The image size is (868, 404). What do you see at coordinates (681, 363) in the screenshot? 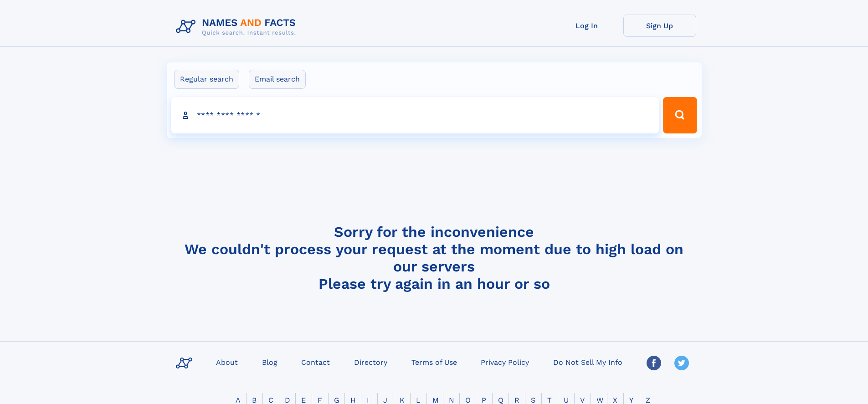
I see `img: Twitter` at bounding box center [681, 363].